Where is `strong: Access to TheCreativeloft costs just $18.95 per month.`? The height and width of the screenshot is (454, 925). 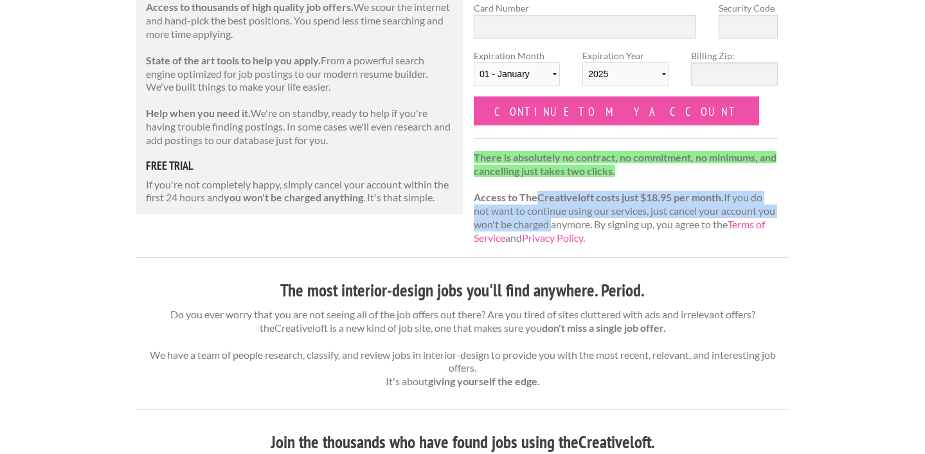
strong: Access to TheCreativeloft costs just $18.95 per month. is located at coordinates (599, 197).